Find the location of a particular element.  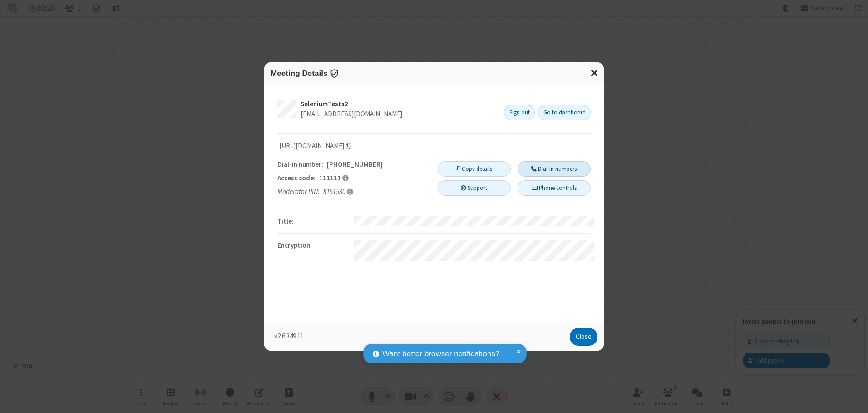

button: Copy details is located at coordinates (474, 169).